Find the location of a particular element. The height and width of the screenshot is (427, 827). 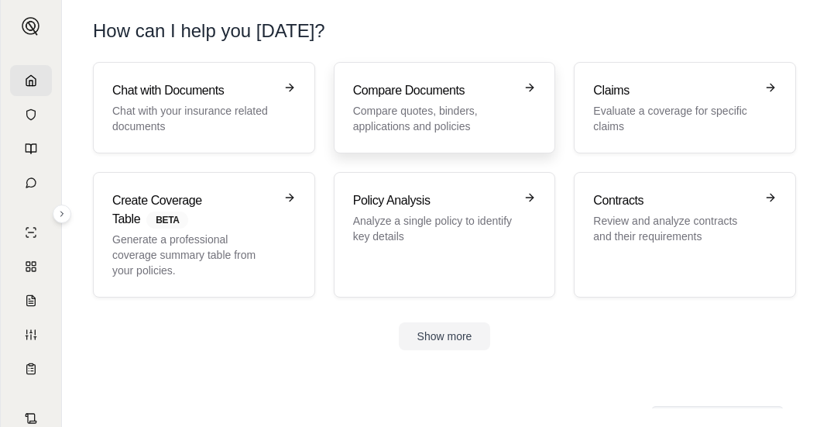

a: Policy AnalysisAnalyze a single policy to identify key details is located at coordinates (445, 235).